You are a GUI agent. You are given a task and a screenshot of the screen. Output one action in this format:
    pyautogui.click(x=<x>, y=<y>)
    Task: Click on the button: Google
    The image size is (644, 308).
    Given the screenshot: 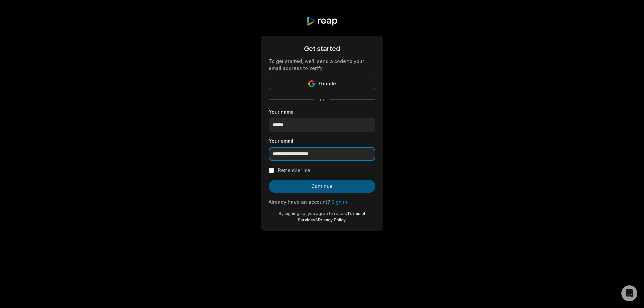 What is the action you would take?
    pyautogui.click(x=322, y=84)
    